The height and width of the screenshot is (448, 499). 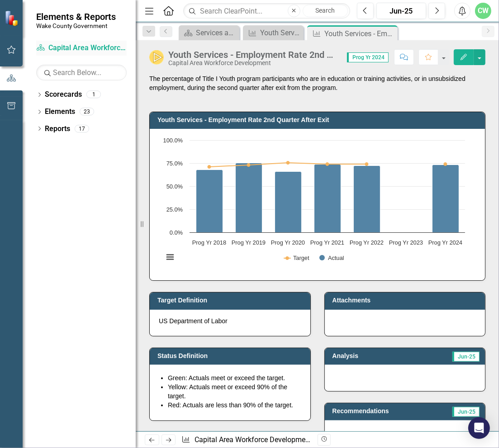 I want to click on li: Yellow: Actuals meet or exceed 90% of the target., so click(x=234, y=392).